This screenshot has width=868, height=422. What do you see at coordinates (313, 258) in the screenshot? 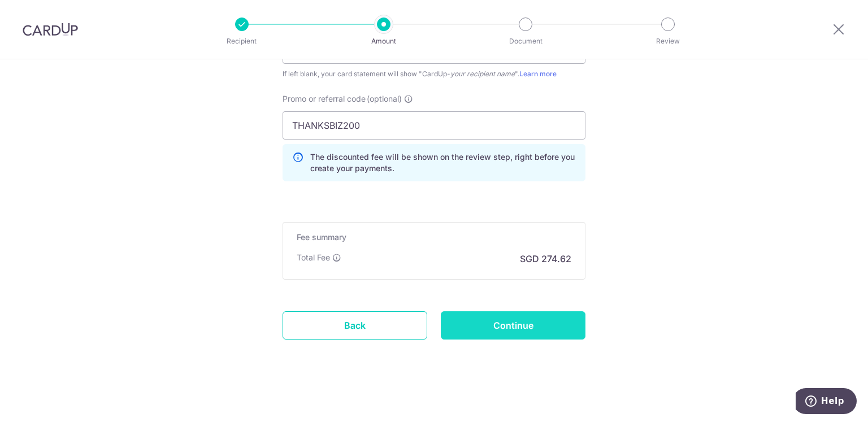
I see `p: Total Fee` at bounding box center [313, 258].